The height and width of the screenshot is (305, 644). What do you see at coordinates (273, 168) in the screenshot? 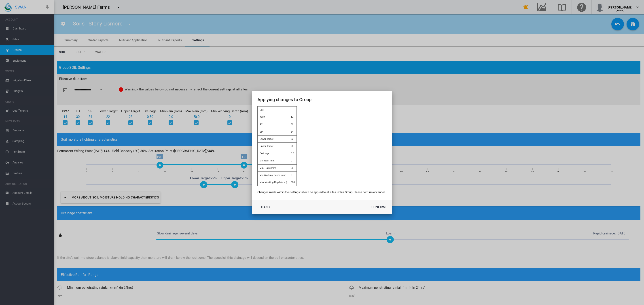
I see `td: Max Rain (mm)` at bounding box center [273, 168].